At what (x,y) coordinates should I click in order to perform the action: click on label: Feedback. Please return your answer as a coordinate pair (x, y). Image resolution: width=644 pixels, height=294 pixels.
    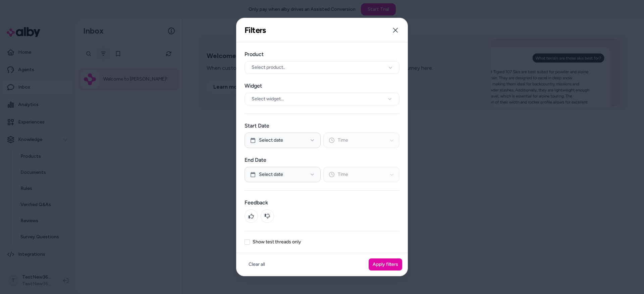
    Looking at the image, I should click on (322, 203).